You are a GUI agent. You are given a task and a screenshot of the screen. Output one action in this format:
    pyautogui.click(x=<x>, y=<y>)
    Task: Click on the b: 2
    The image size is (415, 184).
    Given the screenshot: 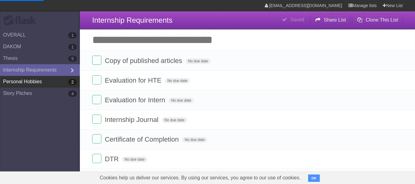 What is the action you would take?
    pyautogui.click(x=73, y=82)
    